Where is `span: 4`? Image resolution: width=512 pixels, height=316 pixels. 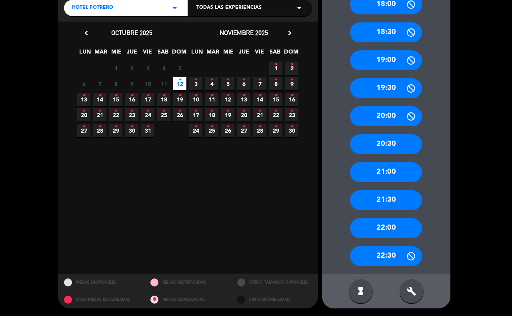 span: 4 is located at coordinates (212, 84).